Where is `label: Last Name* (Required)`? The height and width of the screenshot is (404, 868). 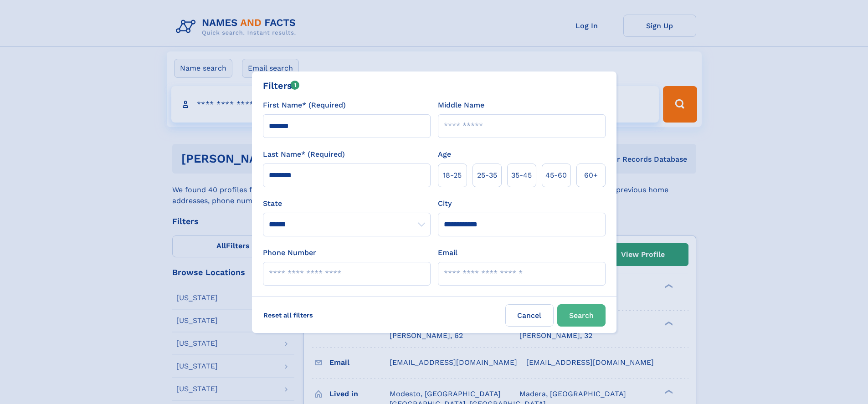 label: Last Name* (Required) is located at coordinates (304, 154).